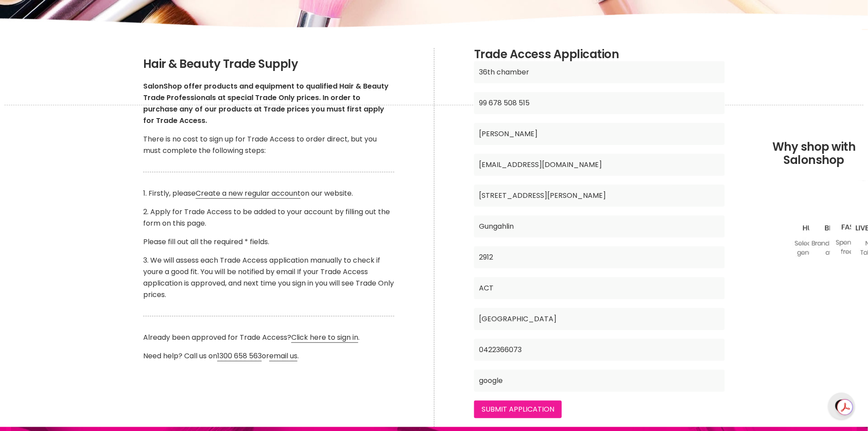  What do you see at coordinates (239, 356) in the screenshot?
I see `a: 1300 658 563` at bounding box center [239, 356].